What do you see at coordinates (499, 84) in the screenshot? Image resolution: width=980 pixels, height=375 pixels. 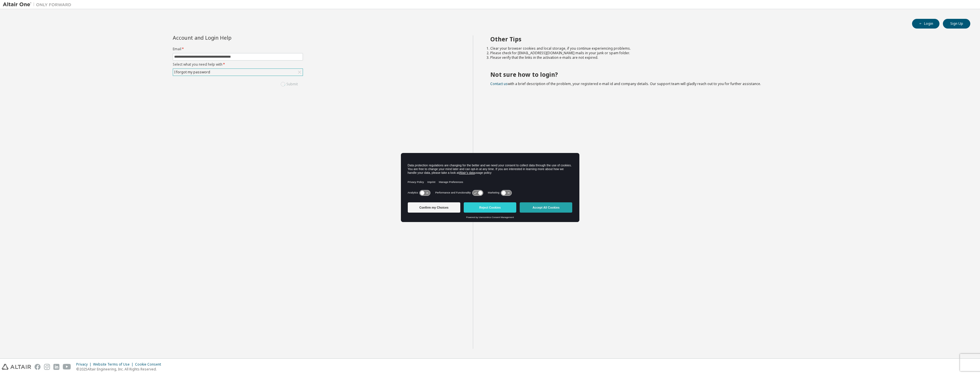 I see `a: Contact us` at bounding box center [499, 84].